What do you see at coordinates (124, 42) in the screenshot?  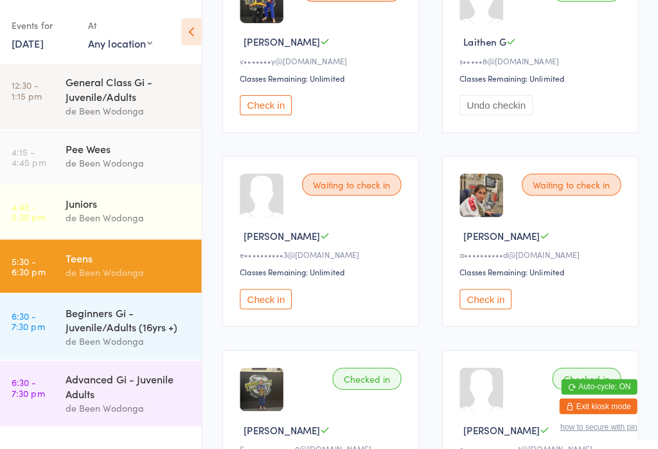 I see `div: Any location` at bounding box center [124, 42].